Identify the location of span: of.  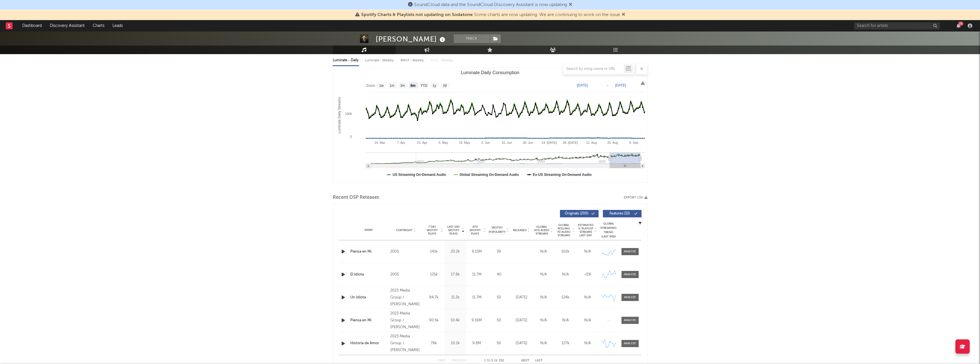
(496, 360).